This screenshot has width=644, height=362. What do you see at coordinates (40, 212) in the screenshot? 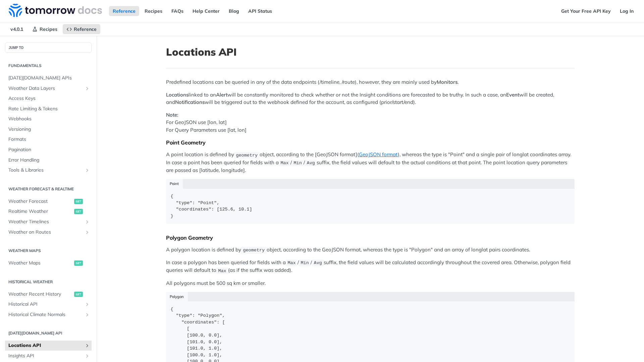
I see `span: Realtime Weather` at bounding box center [40, 212].